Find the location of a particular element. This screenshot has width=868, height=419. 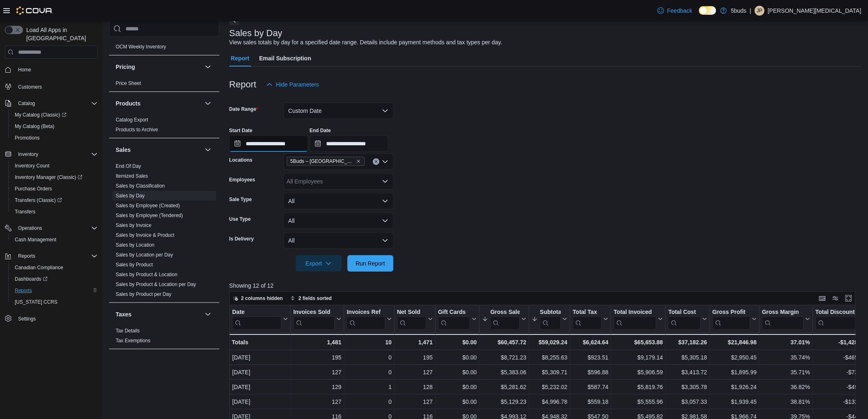

div: 1 is located at coordinates (368, 387).